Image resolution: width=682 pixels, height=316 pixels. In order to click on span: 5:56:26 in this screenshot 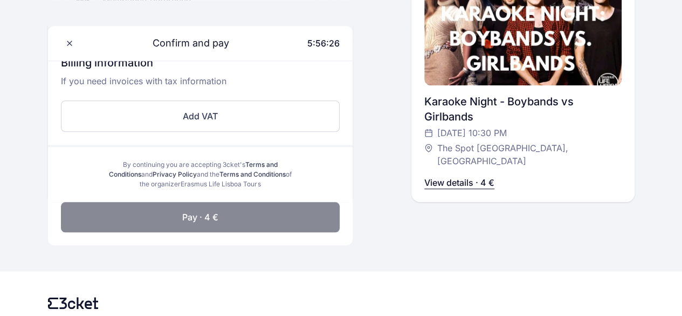, I will do `click(324, 43)`.